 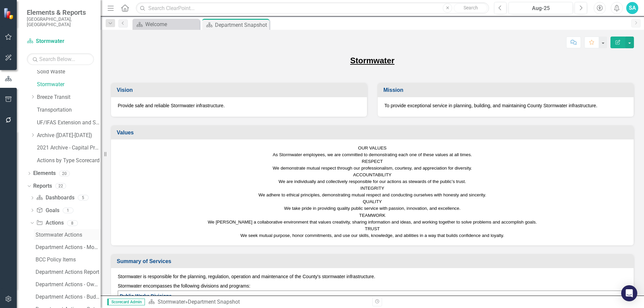 What do you see at coordinates (372, 182) in the screenshot?
I see `span: We are individually and collectively responsible for our actions as stewards of the public’s trust.` at bounding box center [372, 182].